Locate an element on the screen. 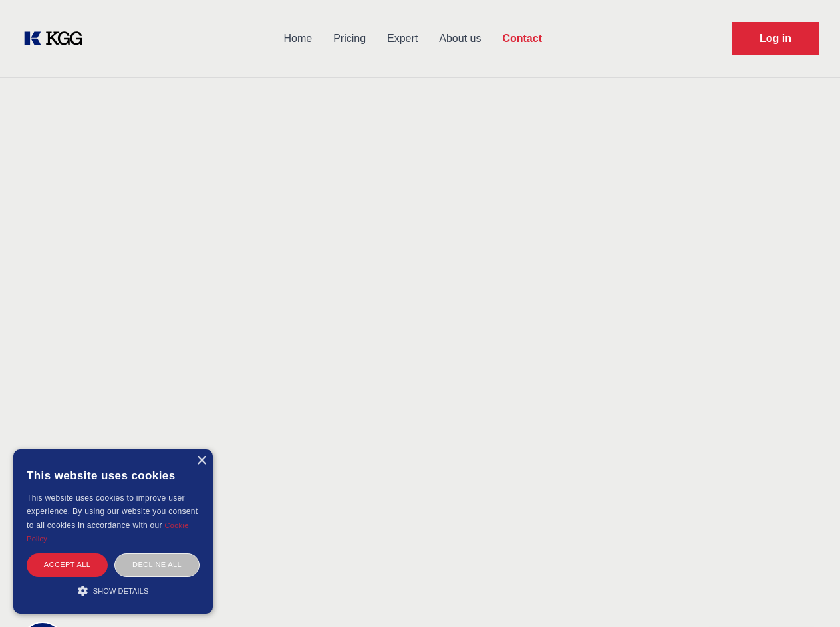  a: Contact is located at coordinates (522, 39).